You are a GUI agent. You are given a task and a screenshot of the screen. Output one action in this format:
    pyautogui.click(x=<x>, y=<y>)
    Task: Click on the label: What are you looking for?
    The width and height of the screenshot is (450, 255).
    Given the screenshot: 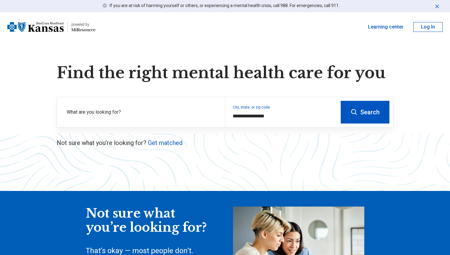 What is the action you would take?
    pyautogui.click(x=142, y=112)
    